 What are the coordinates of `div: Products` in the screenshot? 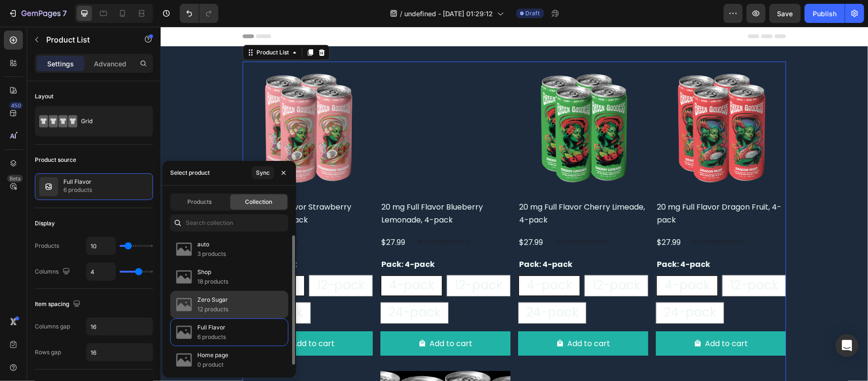 It's located at (47, 246).